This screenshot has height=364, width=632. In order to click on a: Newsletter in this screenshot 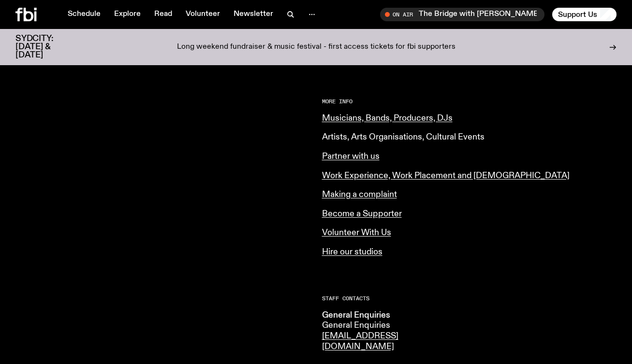, I will do `click(253, 14)`.